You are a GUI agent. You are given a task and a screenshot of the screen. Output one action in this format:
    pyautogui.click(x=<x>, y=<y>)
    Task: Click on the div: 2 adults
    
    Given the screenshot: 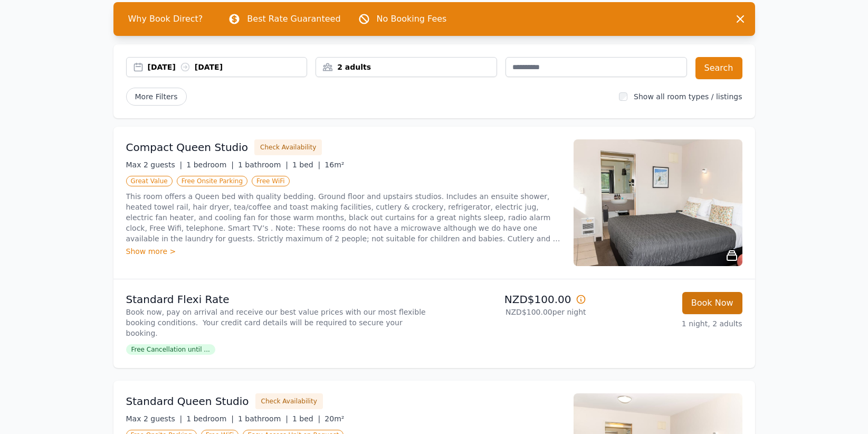 What is the action you would take?
    pyautogui.click(x=407, y=67)
    